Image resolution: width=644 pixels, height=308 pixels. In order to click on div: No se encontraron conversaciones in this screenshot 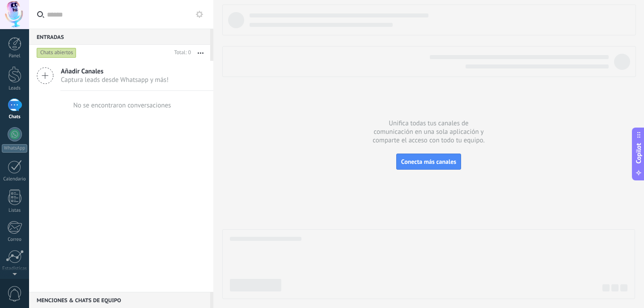, I will do `click(122, 105)`.